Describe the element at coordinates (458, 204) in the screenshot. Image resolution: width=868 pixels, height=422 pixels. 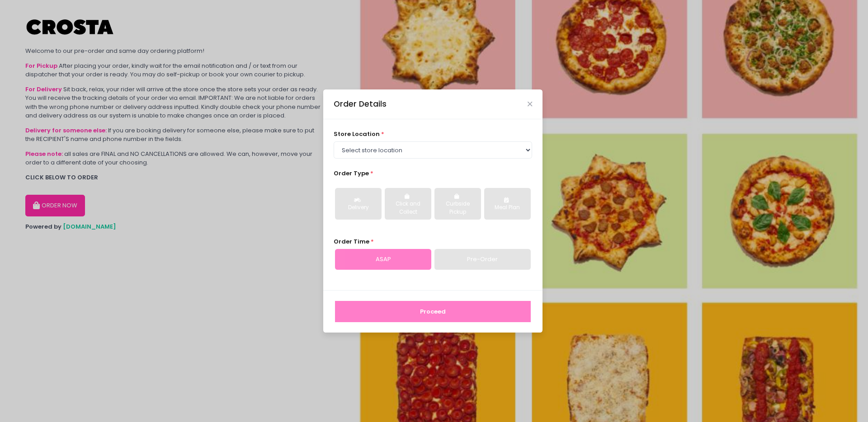
I see `button: Curbside Pickup` at that location.